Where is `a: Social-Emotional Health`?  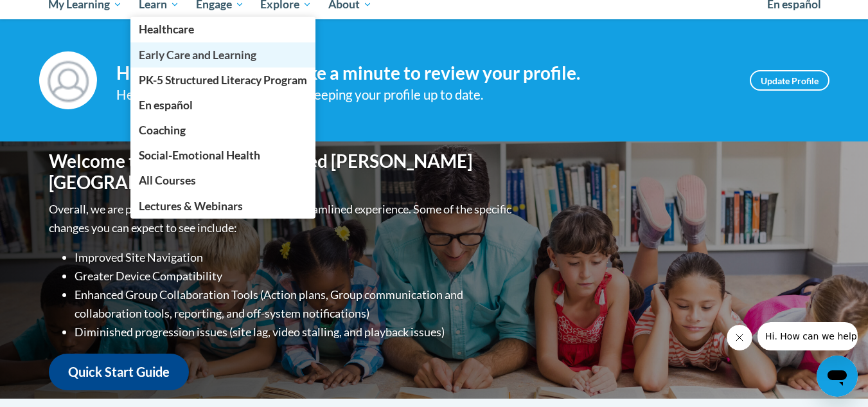
a: Social-Emotional Health is located at coordinates (223, 155).